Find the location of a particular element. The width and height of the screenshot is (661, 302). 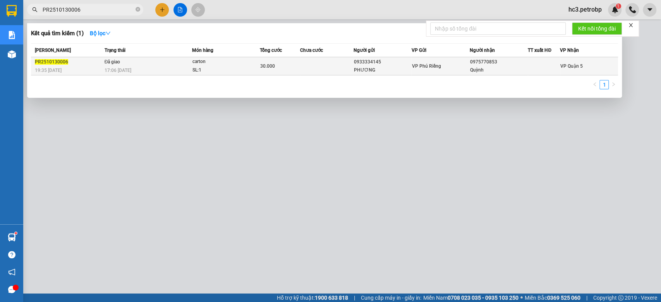

button: Bộ lọcdown is located at coordinates (100, 33).